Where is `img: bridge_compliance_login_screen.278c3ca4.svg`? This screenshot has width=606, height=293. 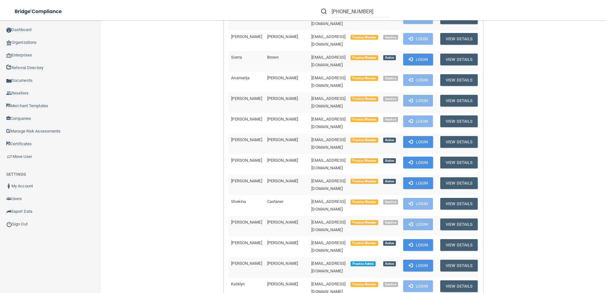
img: bridge_compliance_login_screen.278c3ca4.svg is located at coordinates (39, 11).